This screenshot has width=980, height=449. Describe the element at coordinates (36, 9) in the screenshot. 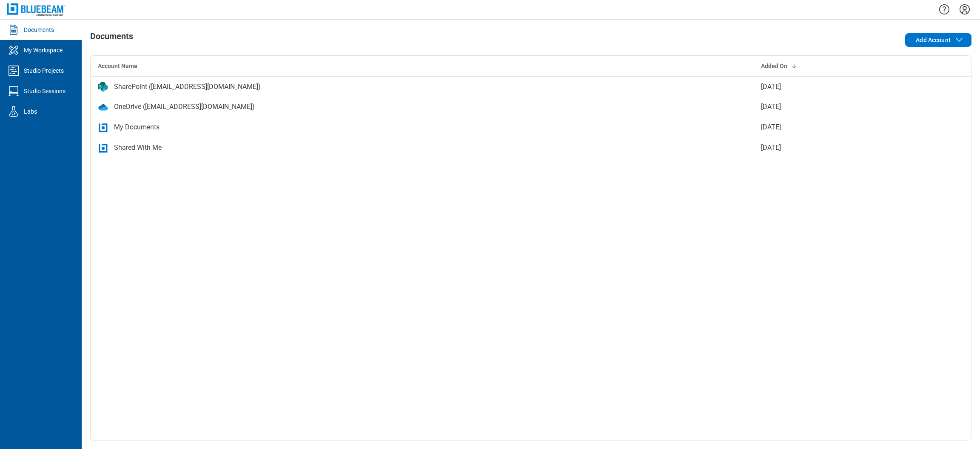

I see `img: Bluebeam, Inc.` at that location.